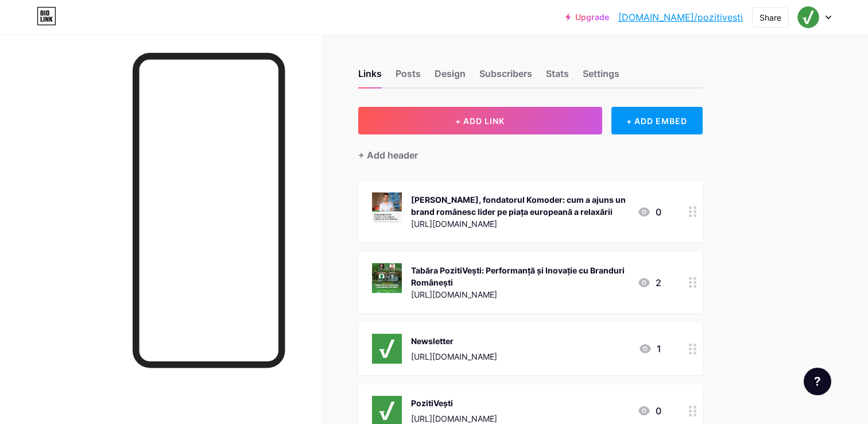 The height and width of the screenshot is (424, 868). What do you see at coordinates (388, 155) in the screenshot?
I see `div: + Add header` at bounding box center [388, 155].